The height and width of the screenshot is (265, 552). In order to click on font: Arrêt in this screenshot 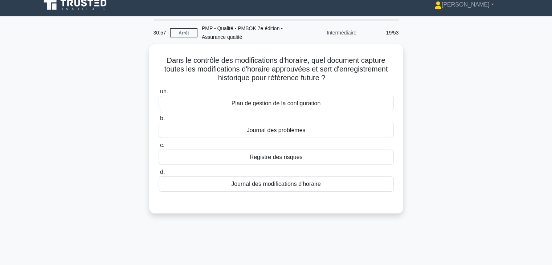, I will do `click(184, 33)`.